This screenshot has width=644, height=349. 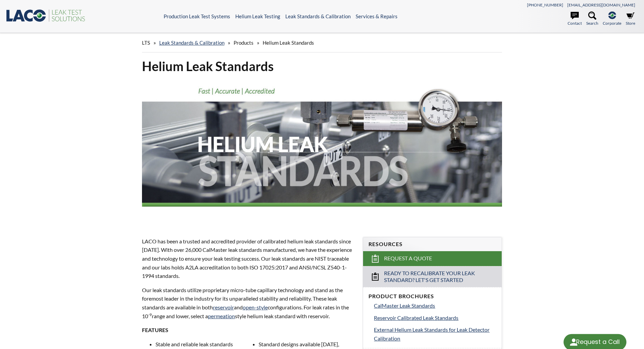 I want to click on span: Request a Quote, so click(x=408, y=258).